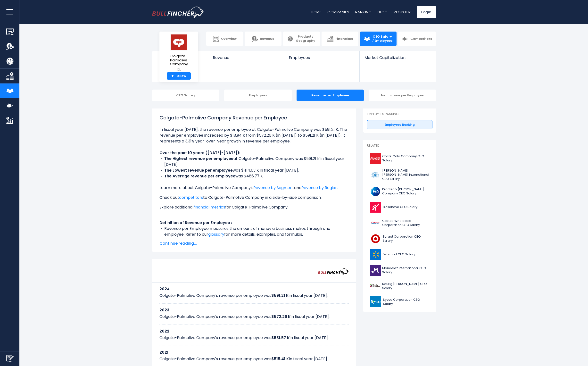  What do you see at coordinates (254, 176) in the screenshot?
I see `li: was $486.77 K.` at bounding box center [254, 176].